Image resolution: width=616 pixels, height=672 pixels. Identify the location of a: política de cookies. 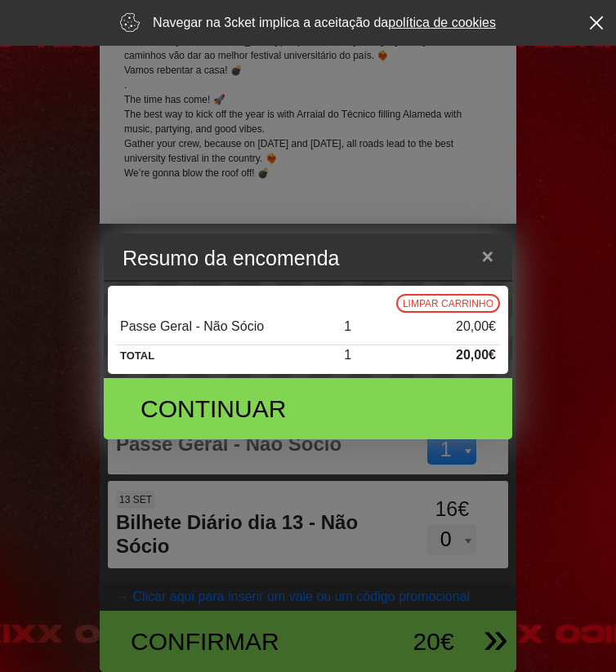
(442, 22).